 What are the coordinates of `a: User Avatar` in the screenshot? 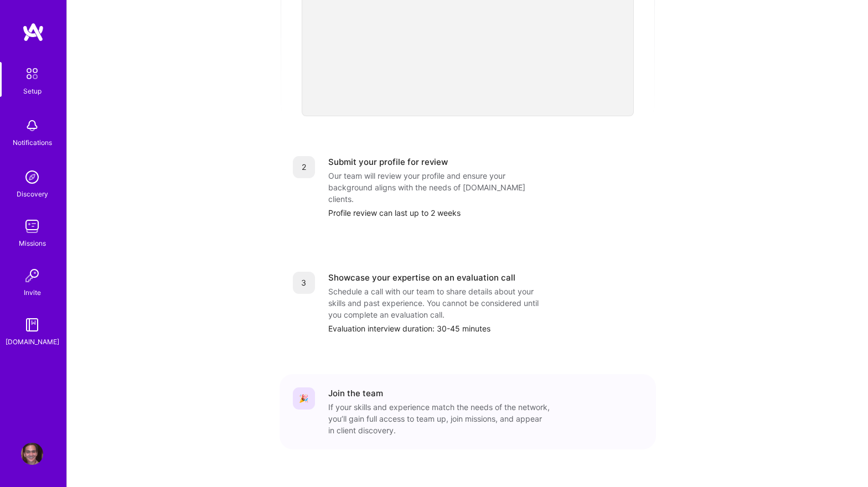 It's located at (32, 454).